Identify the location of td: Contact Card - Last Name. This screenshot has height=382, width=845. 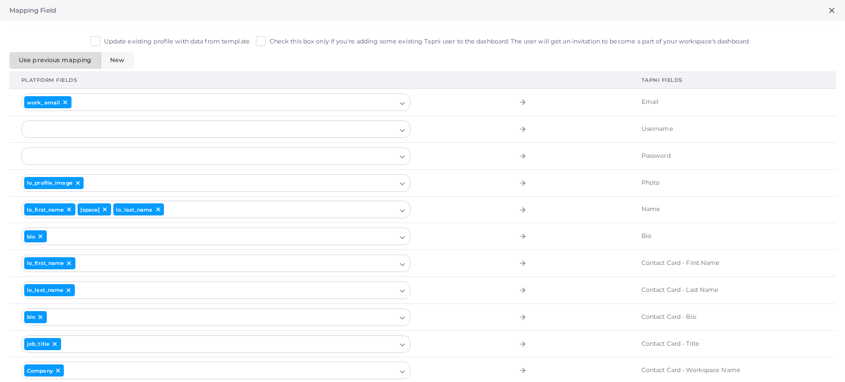
(705, 290).